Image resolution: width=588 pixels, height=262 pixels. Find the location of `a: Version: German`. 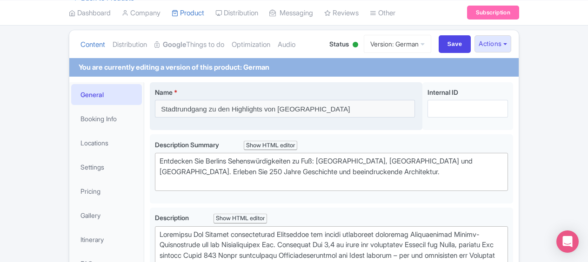

a: Version: German is located at coordinates (397, 44).